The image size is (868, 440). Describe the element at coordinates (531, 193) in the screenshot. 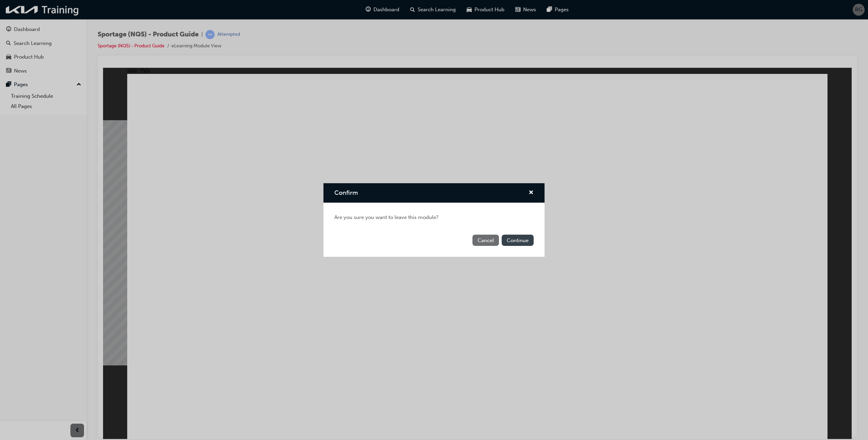

I see `button: cross-icon` at that location.